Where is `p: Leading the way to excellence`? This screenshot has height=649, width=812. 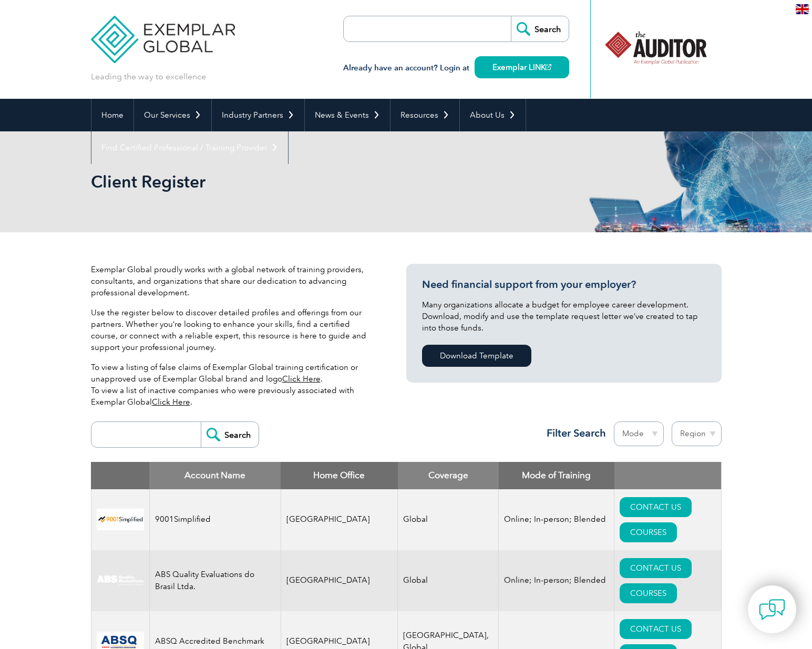 p: Leading the way to excellence is located at coordinates (148, 77).